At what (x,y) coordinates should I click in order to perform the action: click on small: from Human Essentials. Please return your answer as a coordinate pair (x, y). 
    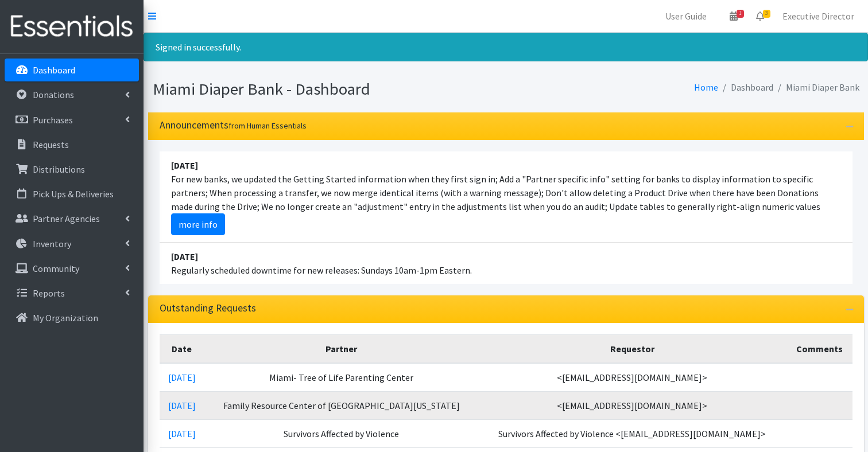
    Looking at the image, I should click on (267, 126).